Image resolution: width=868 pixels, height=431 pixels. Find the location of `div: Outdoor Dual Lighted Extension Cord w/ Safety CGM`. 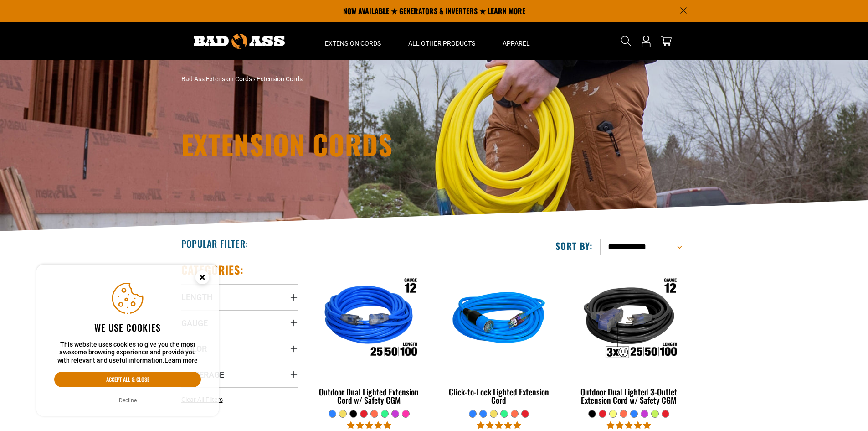

div: Outdoor Dual Lighted Extension Cord w/ Safety CGM is located at coordinates (369, 396).